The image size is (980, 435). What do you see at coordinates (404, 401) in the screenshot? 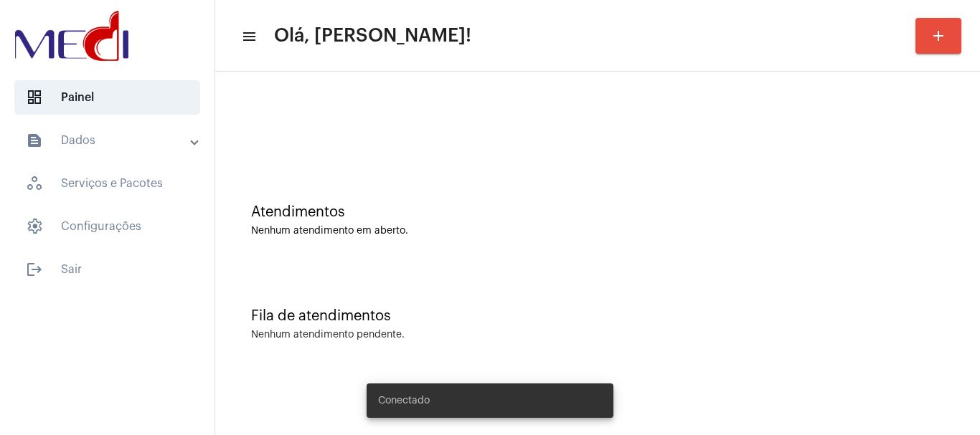
I see `span: Conectado` at bounding box center [404, 401].